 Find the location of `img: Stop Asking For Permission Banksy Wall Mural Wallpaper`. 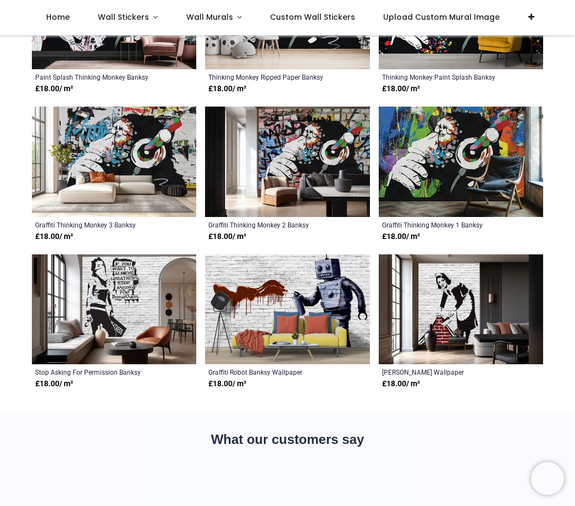

img: Stop Asking For Permission Banksy Wall Mural Wallpaper is located at coordinates (114, 309).